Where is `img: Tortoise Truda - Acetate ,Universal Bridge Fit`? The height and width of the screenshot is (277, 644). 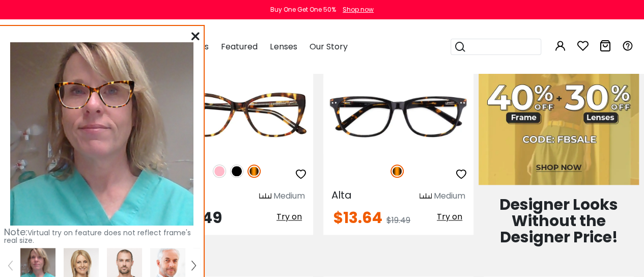
img: Tortoise Truda - Acetate ,Universal Bridge Fit is located at coordinates (238, 116).